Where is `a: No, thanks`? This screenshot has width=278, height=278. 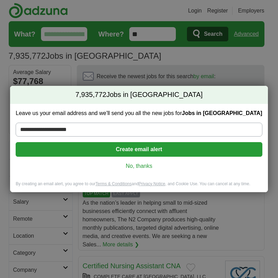 a: No, thanks is located at coordinates (139, 166).